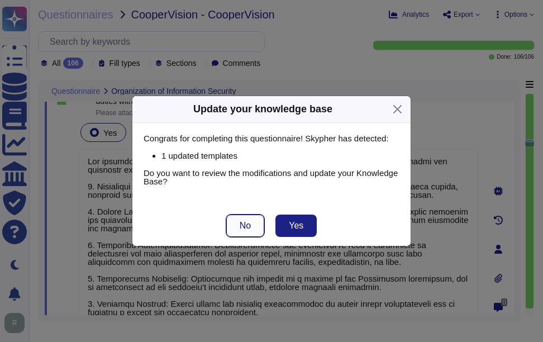 This screenshot has width=543, height=342. What do you see at coordinates (245, 226) in the screenshot?
I see `button: No` at bounding box center [245, 226].